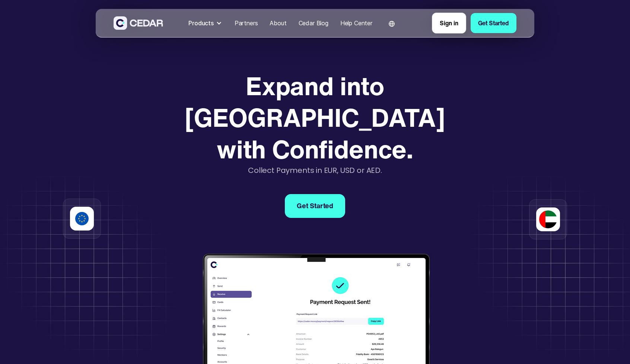 This screenshot has width=630, height=364. What do you see at coordinates (356, 23) in the screenshot?
I see `div: Help Center` at bounding box center [356, 23].